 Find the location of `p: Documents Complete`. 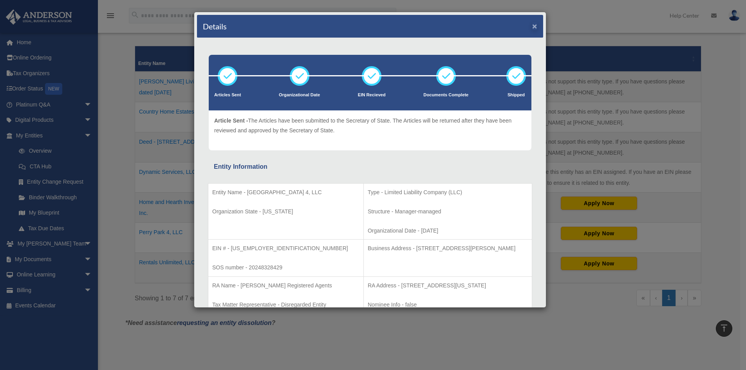

p: Documents Complete is located at coordinates (446, 95).